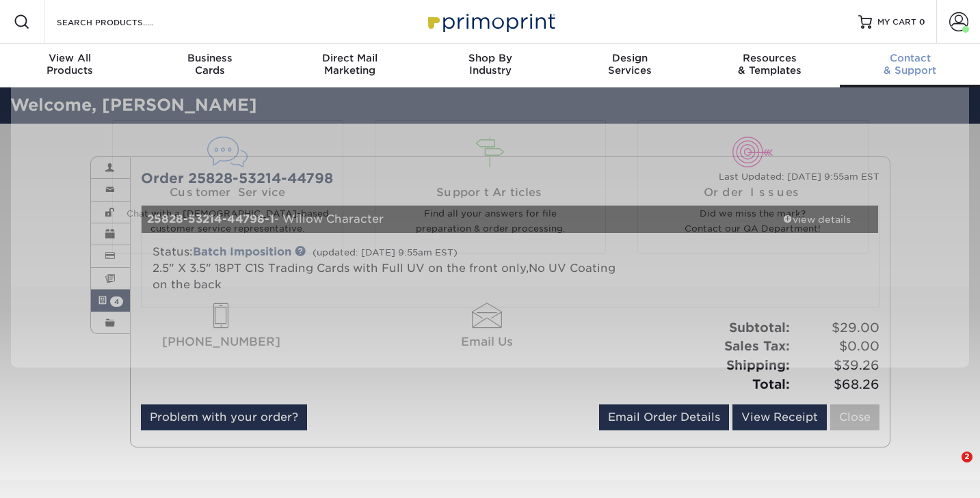  What do you see at coordinates (967, 457) in the screenshot?
I see `span: 2` at bounding box center [967, 457].